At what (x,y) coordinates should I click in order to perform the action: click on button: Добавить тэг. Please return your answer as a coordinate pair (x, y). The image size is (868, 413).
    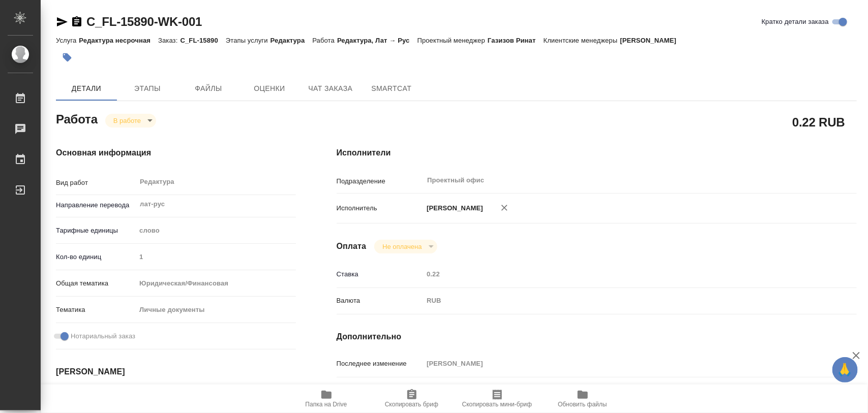
    Looking at the image, I should click on (67, 58).